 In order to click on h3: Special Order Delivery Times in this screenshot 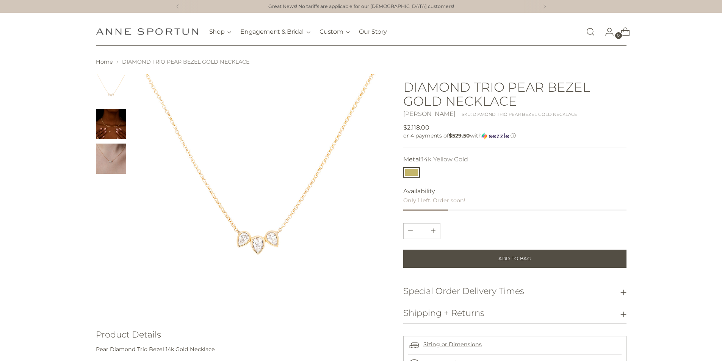, I will do `click(463, 291)`.